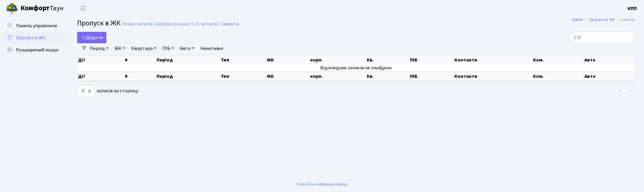 Image resolution: width=644 pixels, height=192 pixels. I want to click on a: Додати, so click(91, 38).